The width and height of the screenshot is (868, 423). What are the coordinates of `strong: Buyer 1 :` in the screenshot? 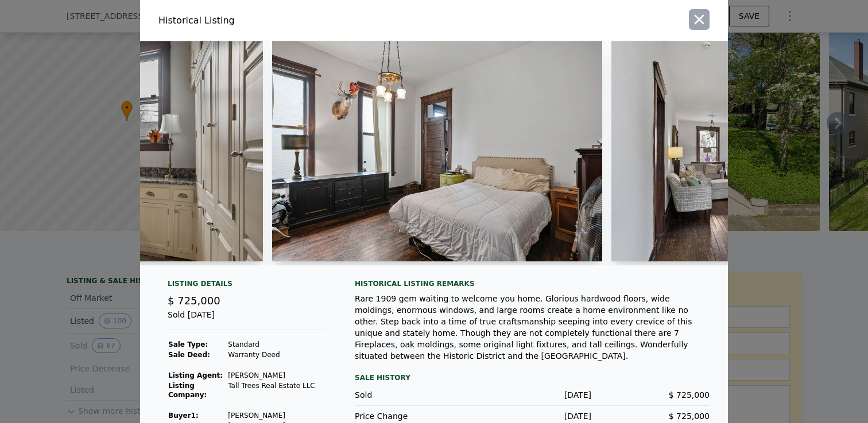 It's located at (183, 416).